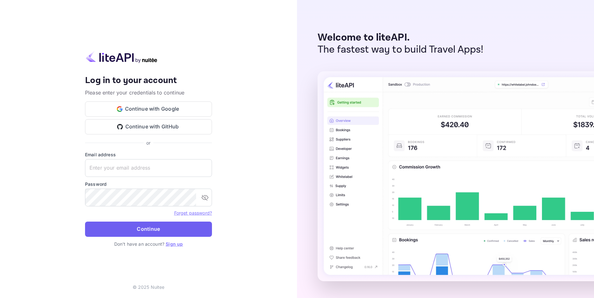  Describe the element at coordinates (148, 184) in the screenshot. I see `label: Password` at that location.